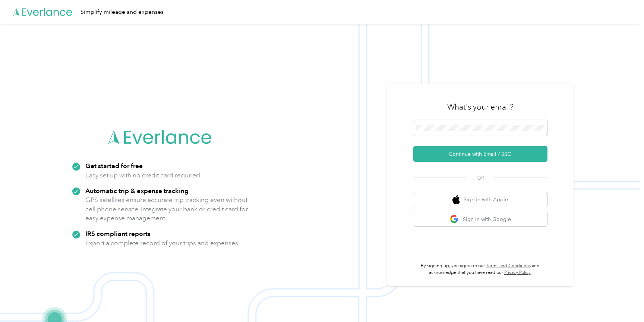 This screenshot has height=322, width=644. What do you see at coordinates (481, 269) in the screenshot?
I see `p: By signing up, you agree to our and acknowledge that you have read our .` at bounding box center [481, 269].